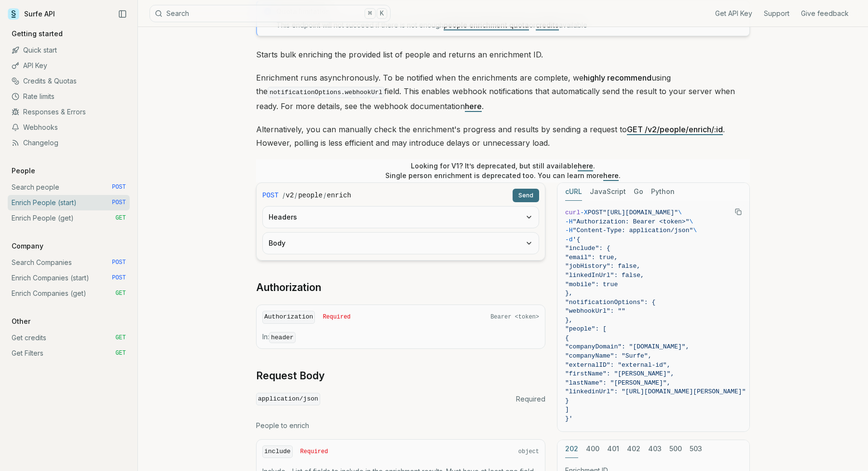  I want to click on span: -X, so click(584, 212).